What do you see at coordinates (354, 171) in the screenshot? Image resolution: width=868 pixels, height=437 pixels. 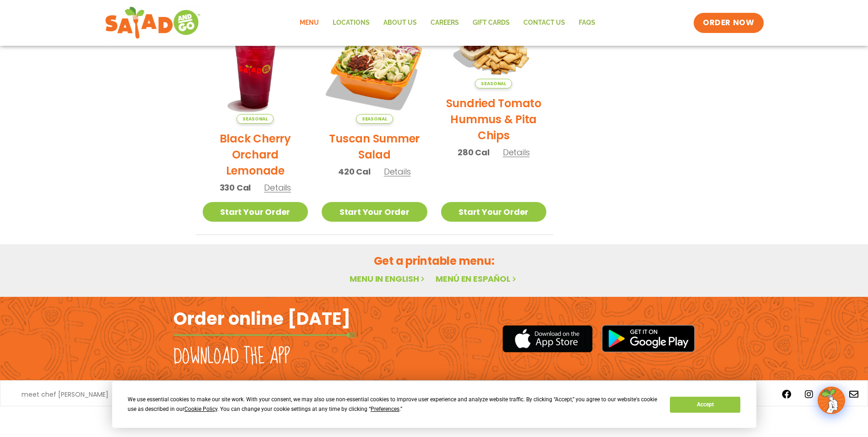 I see `span: 420 Cal` at bounding box center [354, 171].